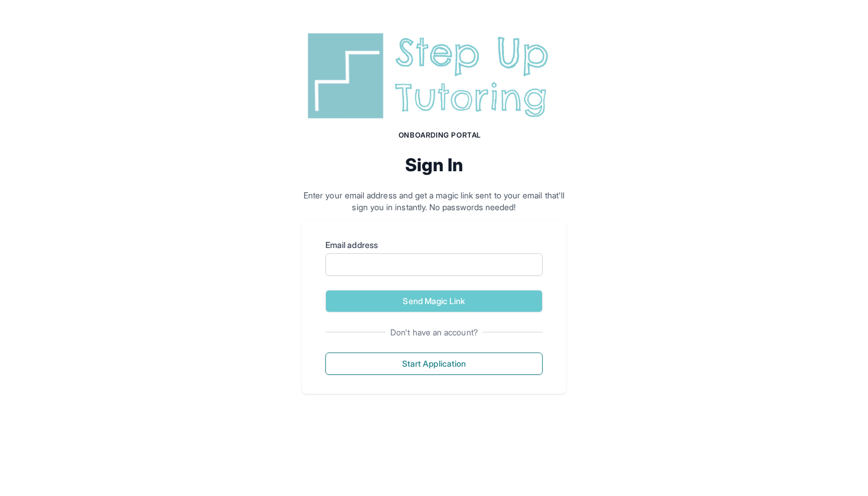 The width and height of the screenshot is (868, 496). I want to click on img: Step Up Tutoring horizontal logo, so click(434, 76).